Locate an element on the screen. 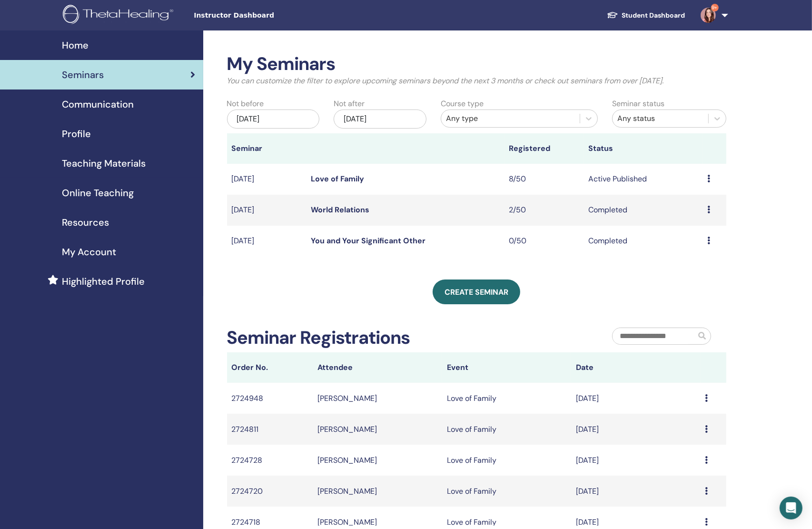 The width and height of the screenshot is (812, 529). span: Seminars is located at coordinates (83, 74).